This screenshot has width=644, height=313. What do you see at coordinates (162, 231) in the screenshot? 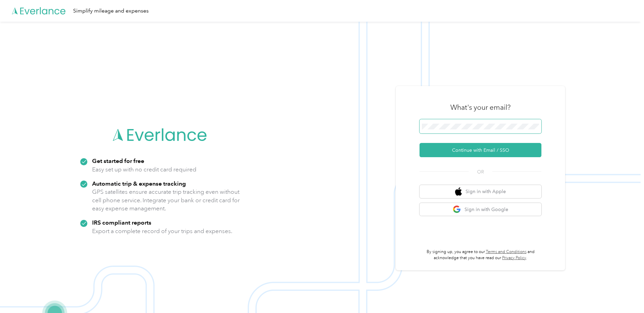
I see `p: Export a complete record of your trips and expenses.` at bounding box center [162, 231].